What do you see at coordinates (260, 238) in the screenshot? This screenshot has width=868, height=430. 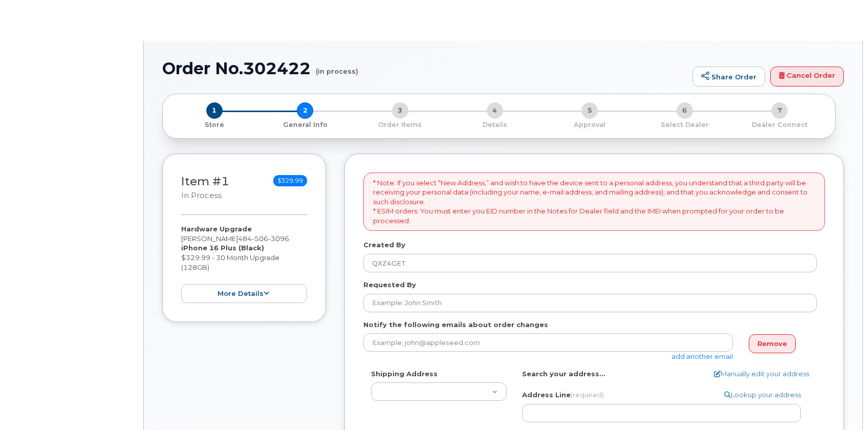 I see `span: 506` at bounding box center [260, 238].